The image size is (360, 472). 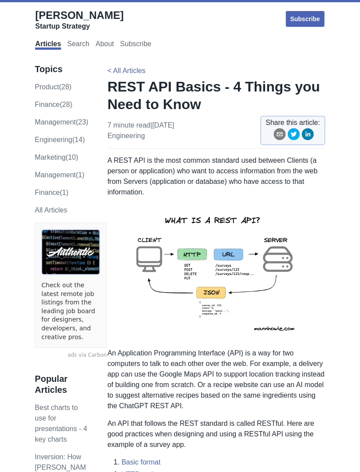 I want to click on button: linkedin, so click(x=308, y=135).